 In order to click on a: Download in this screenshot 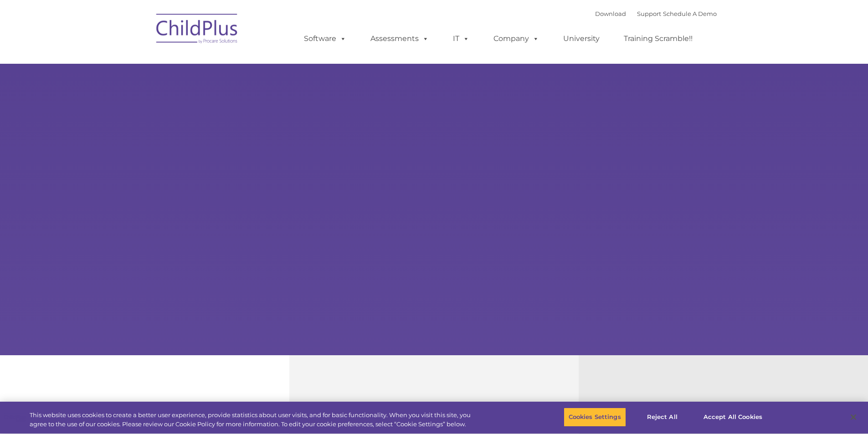, I will do `click(610, 14)`.